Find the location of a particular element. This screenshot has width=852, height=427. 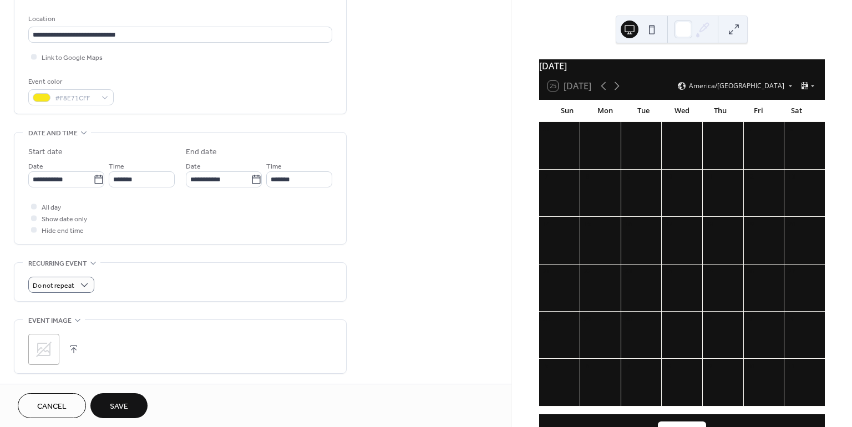

div: 18 is located at coordinates (709, 223).